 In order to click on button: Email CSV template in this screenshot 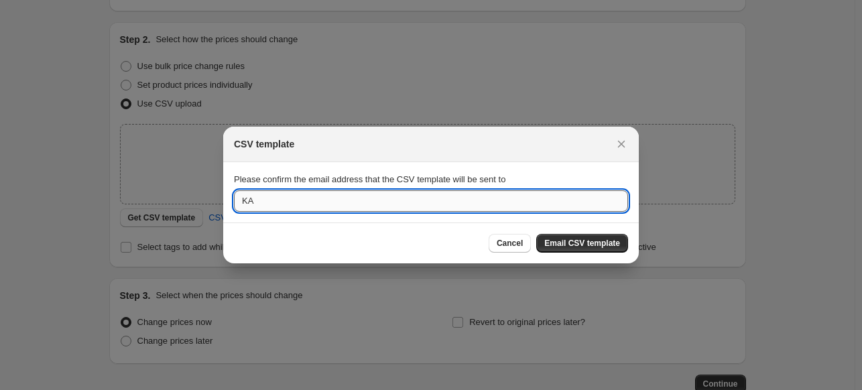, I will do `click(582, 243)`.